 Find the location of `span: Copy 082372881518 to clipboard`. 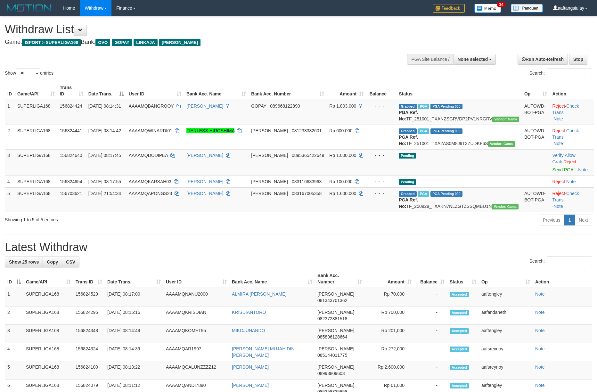

span: Copy 082372881518 to clipboard is located at coordinates (332, 319).